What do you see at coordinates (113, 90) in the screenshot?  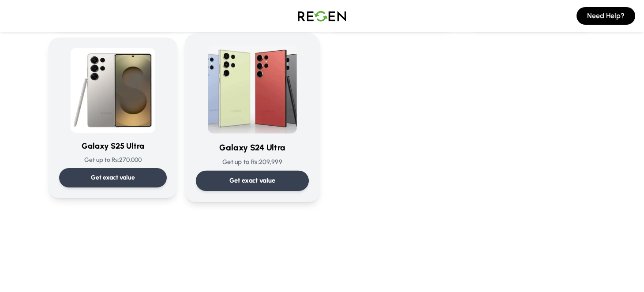 I see `img: Galaxy S25 Ultra` at bounding box center [113, 90].